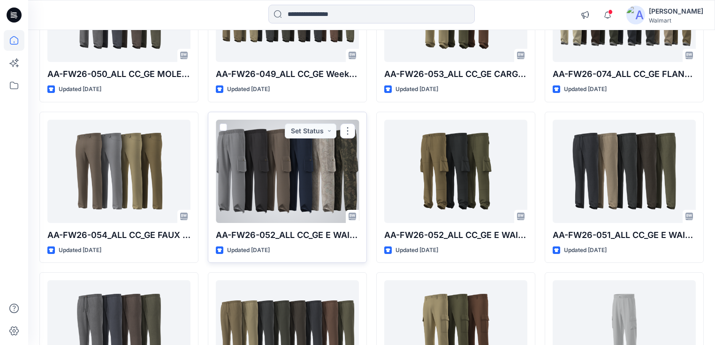  I want to click on img: avatar, so click(636, 15).